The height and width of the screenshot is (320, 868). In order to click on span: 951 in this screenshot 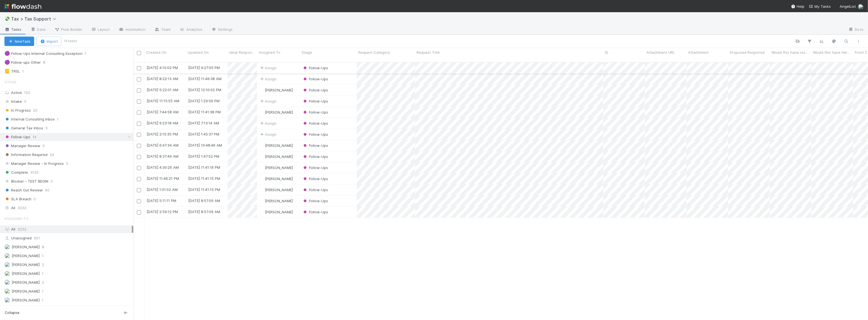, I will do `click(37, 238)`.